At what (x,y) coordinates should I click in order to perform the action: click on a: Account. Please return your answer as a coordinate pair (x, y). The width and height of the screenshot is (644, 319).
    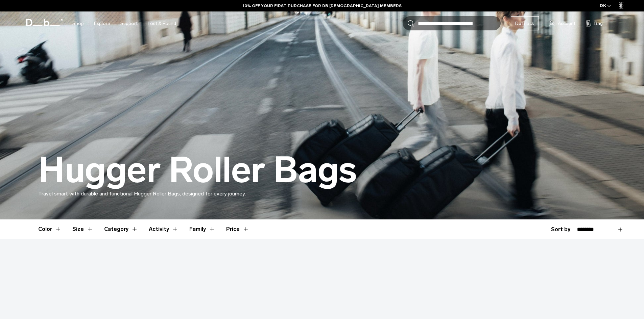
    Looking at the image, I should click on (562, 23).